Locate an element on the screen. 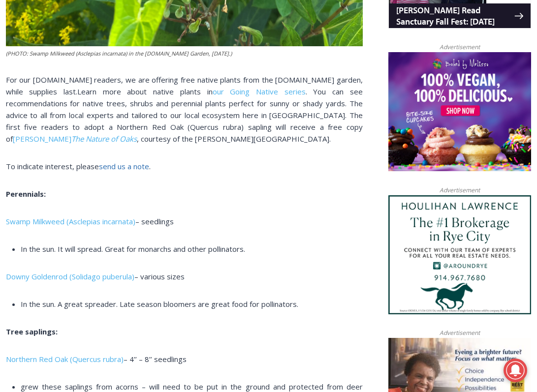 This screenshot has height=392, width=537. a: send us a note is located at coordinates (124, 166).